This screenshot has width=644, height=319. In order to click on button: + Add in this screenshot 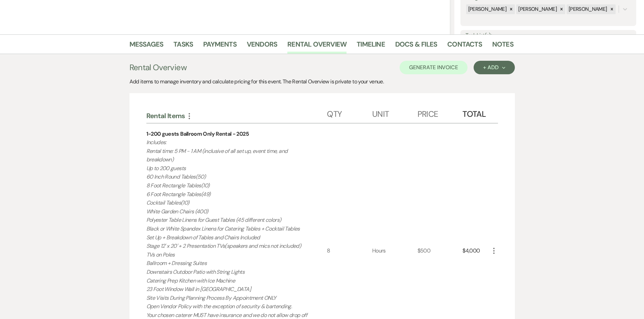, I will do `click(494, 68)`.